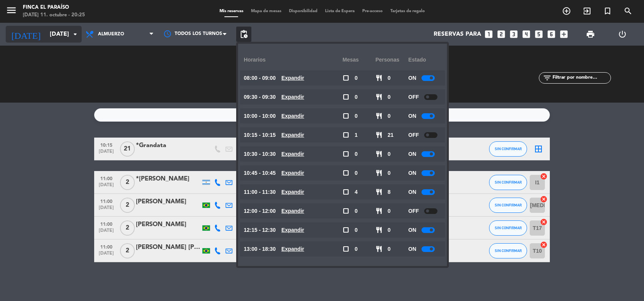 This screenshot has height=301, width=644. Describe the element at coordinates (538, 149) in the screenshot. I see `i: border_all` at that location.